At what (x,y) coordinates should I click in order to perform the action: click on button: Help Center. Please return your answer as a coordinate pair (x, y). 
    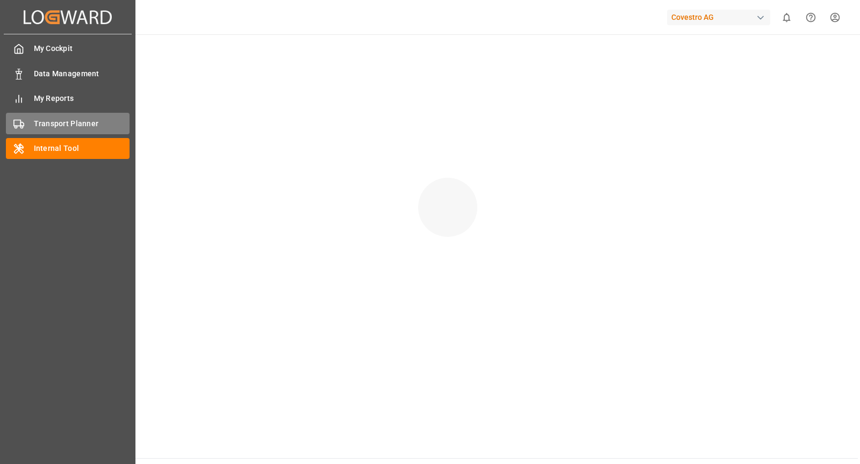
    Looking at the image, I should click on (810, 17).